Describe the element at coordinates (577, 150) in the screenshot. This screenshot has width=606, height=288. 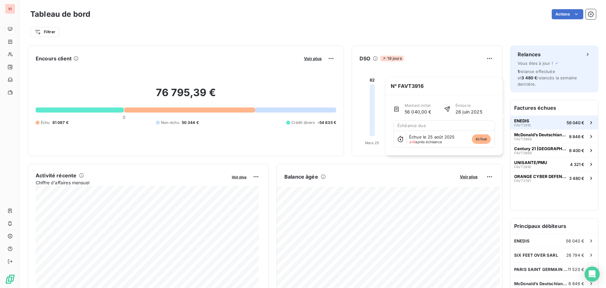
I see `span: 8 400 €` at that location.